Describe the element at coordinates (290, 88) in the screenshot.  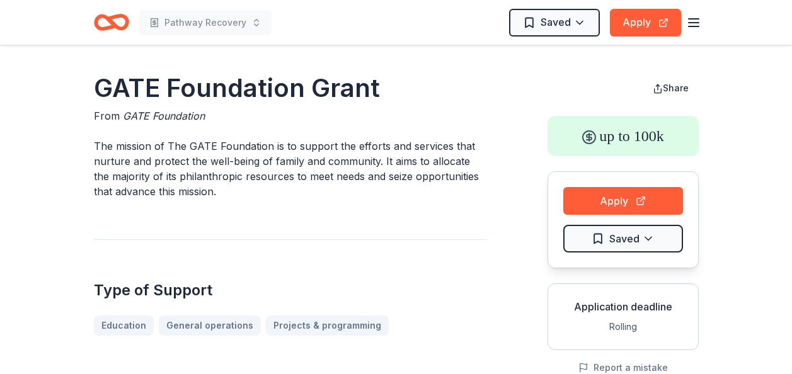
I see `h1: GATE Foundation Grant` at that location.